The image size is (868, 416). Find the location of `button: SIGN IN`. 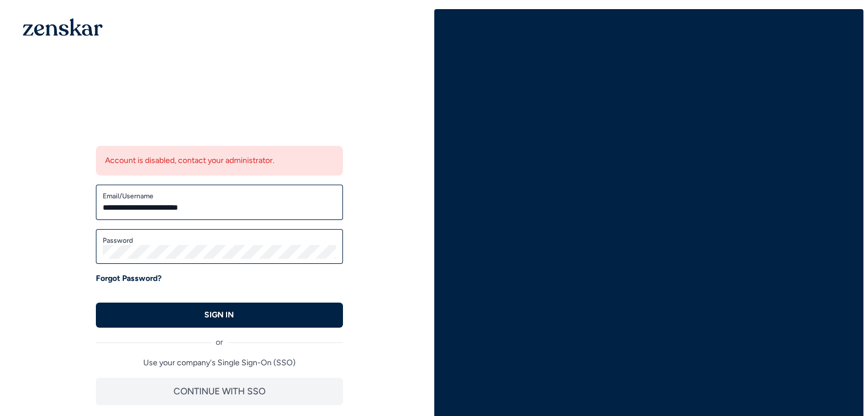

button: SIGN IN is located at coordinates (219, 315).